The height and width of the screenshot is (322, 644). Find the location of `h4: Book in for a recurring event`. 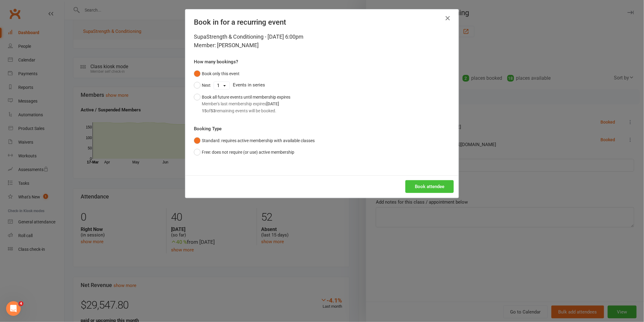

h4: Book in for a recurring event is located at coordinates (322, 23).